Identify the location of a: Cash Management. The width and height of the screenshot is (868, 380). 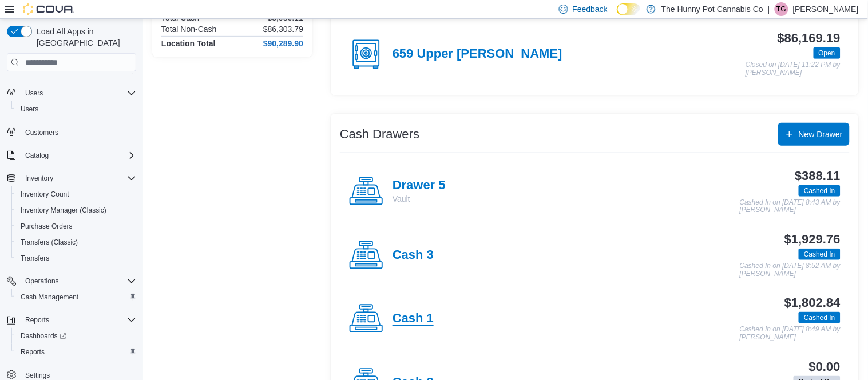
(49, 298).